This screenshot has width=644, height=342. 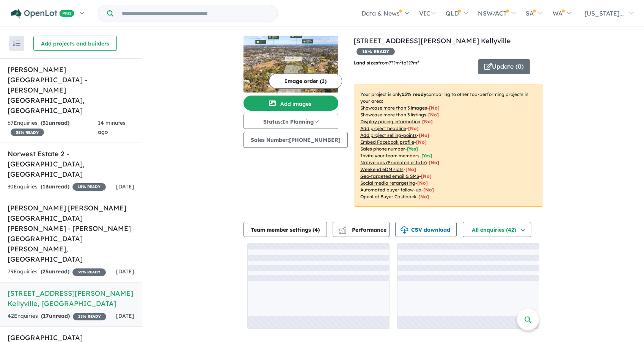 What do you see at coordinates (393, 162) in the screenshot?
I see `u: Native ads (Promoted estate)` at bounding box center [393, 162].